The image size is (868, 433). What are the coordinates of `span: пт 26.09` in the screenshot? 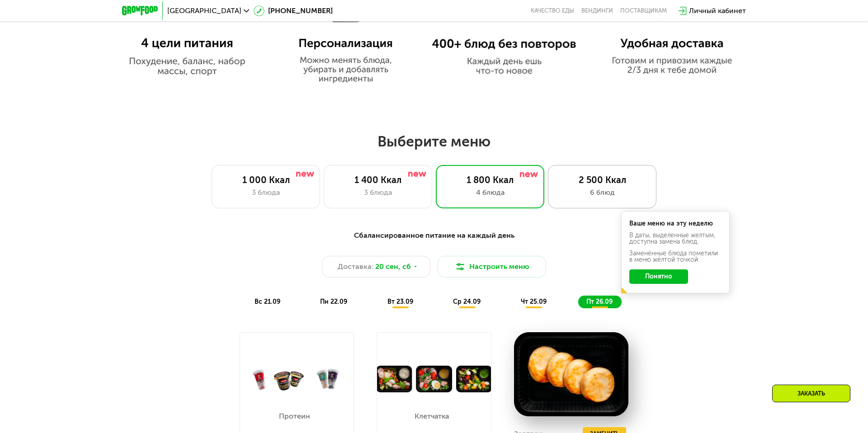 It's located at (599, 302).